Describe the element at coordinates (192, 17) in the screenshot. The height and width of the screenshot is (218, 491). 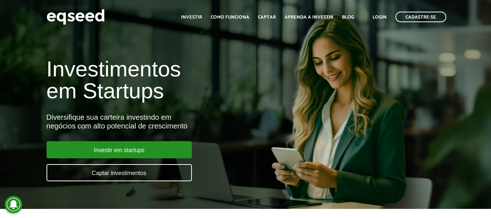
I see `a: Investir` at that location.